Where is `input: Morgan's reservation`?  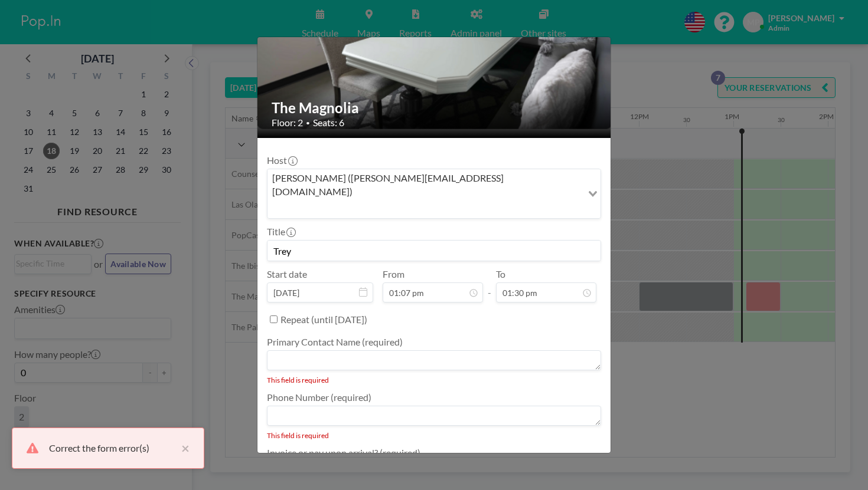
input: Morgan's reservation is located at coordinates (434, 251).